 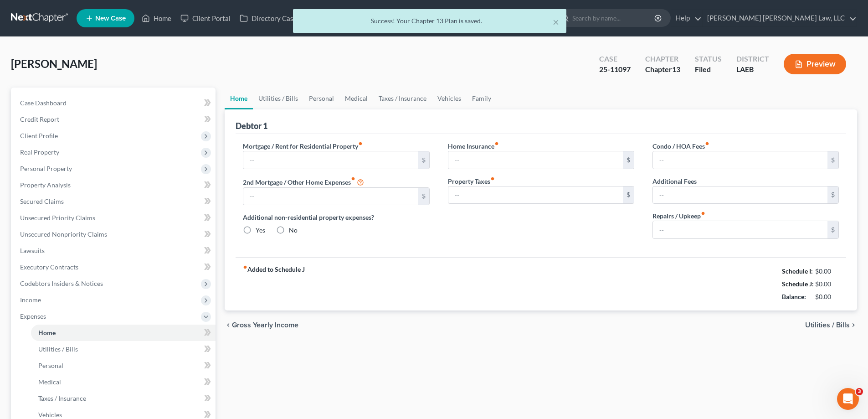 I want to click on div: Debtor 1, so click(x=252, y=126).